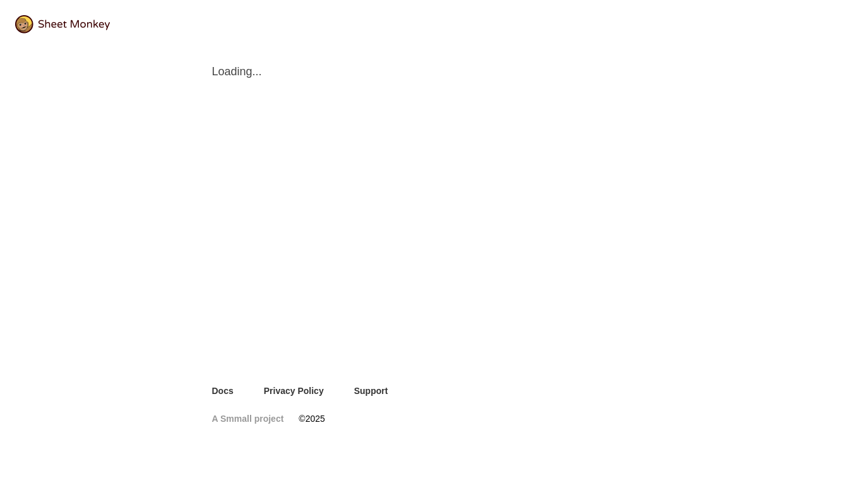 The height and width of the screenshot is (480, 868). I want to click on span: Loading..., so click(435, 72).